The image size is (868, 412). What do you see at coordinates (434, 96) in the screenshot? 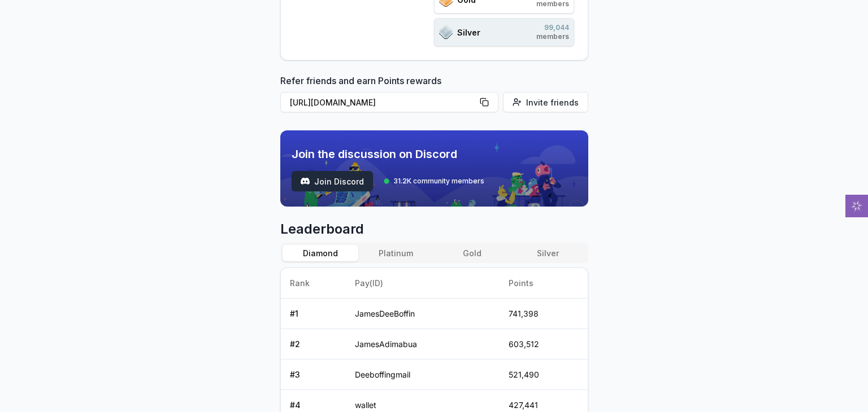
I see `div: Refer friends and earn Points rewards` at bounding box center [434, 96].